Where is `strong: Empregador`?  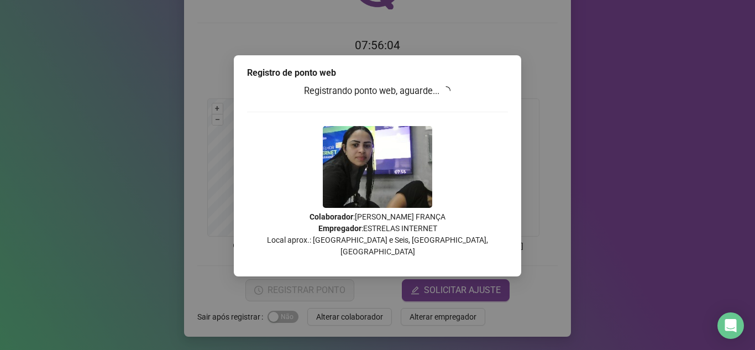 strong: Empregador is located at coordinates (340, 228).